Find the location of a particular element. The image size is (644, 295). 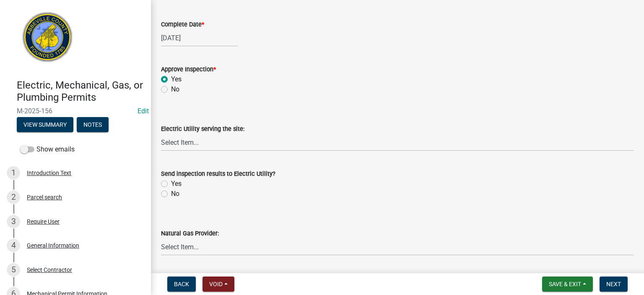

div: 1 is located at coordinates (14, 173).